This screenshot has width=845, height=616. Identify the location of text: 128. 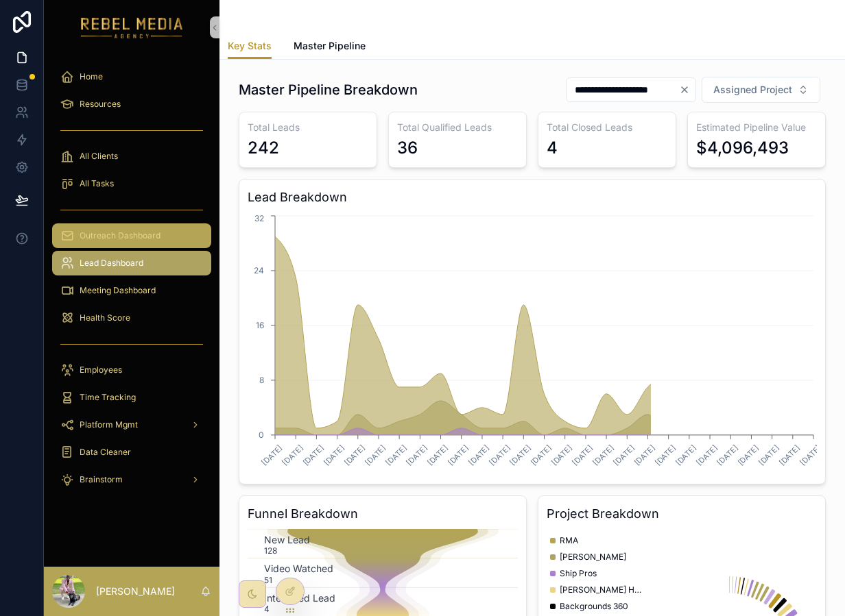
(270, 551).